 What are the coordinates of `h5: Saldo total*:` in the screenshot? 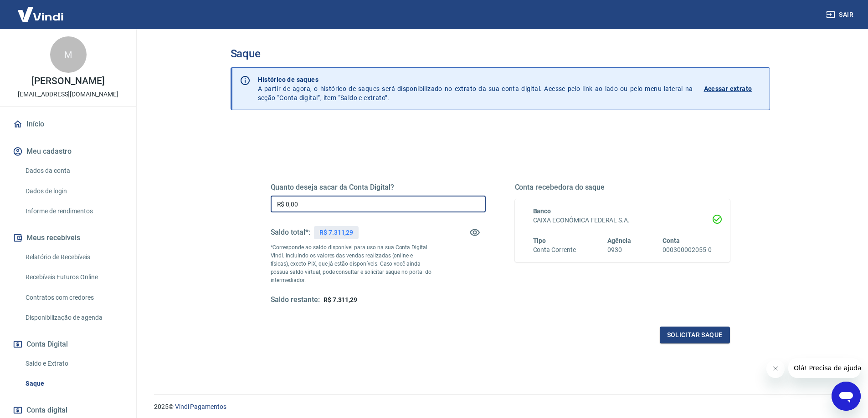 It's located at (290, 232).